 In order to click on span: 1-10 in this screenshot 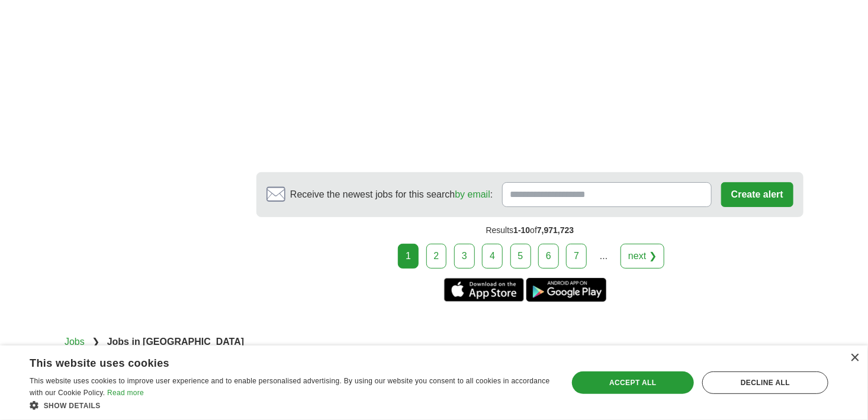, I will do `click(522, 230)`.